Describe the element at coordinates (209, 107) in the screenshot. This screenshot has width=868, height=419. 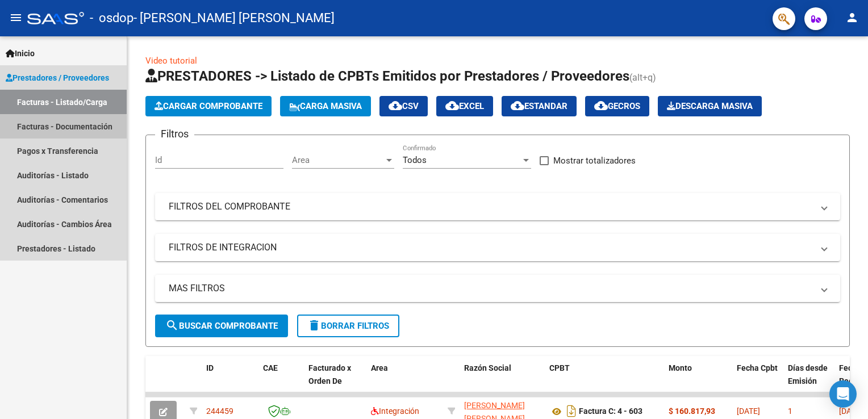
I see `button: Cargar Comprobante` at that location.